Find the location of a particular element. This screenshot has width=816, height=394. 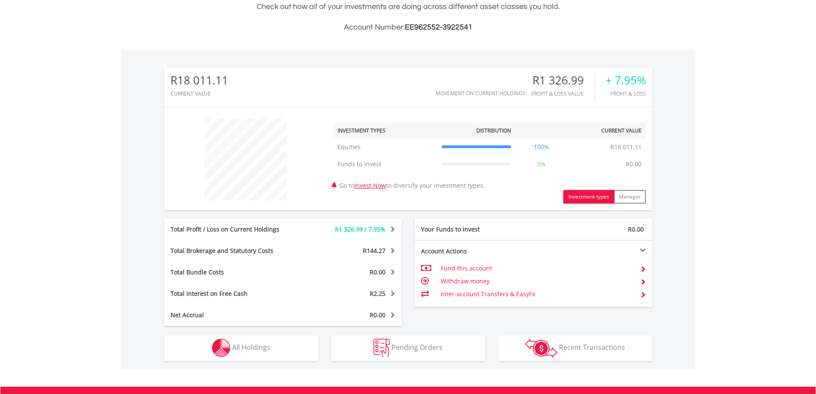

div: Net Accrual is located at coordinates (233, 315).